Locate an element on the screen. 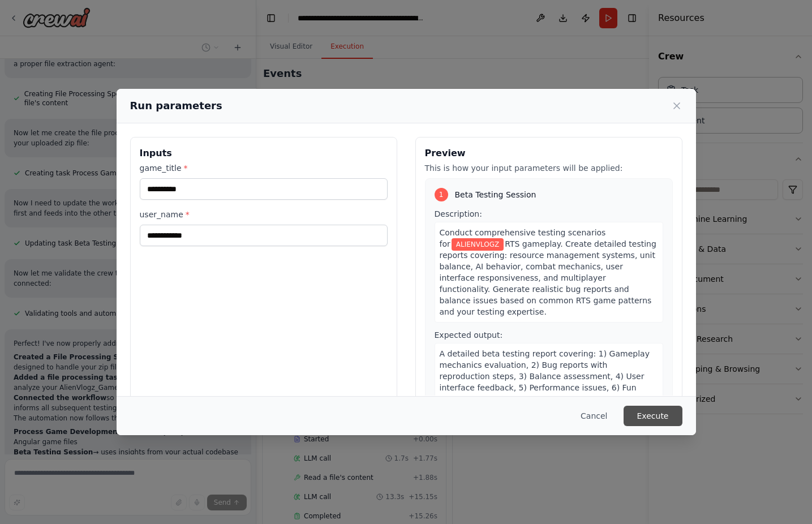 This screenshot has height=524, width=812. h3: Inputs is located at coordinates (264, 153).